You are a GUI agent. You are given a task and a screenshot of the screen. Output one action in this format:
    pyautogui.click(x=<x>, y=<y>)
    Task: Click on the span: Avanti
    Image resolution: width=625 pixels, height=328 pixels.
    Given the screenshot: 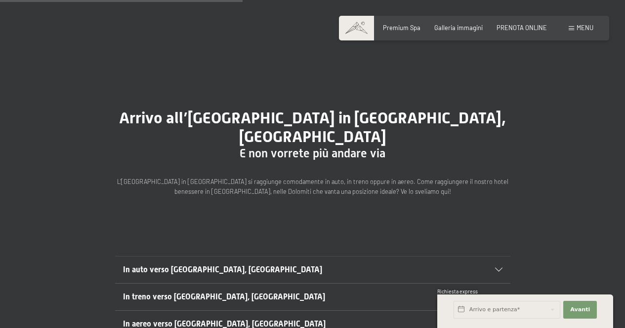 What is the action you would take?
    pyautogui.click(x=580, y=310)
    